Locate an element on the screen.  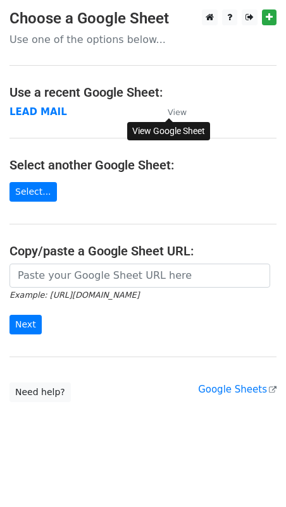
input: Paste your Google Sheet URL here is located at coordinates (140, 275).